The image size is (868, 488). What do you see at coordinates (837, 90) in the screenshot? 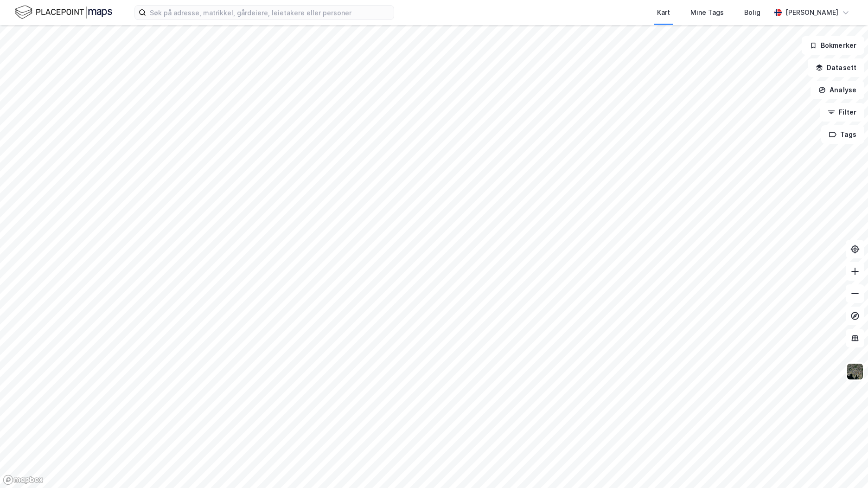
I see `button: Analyse` at bounding box center [837, 90].